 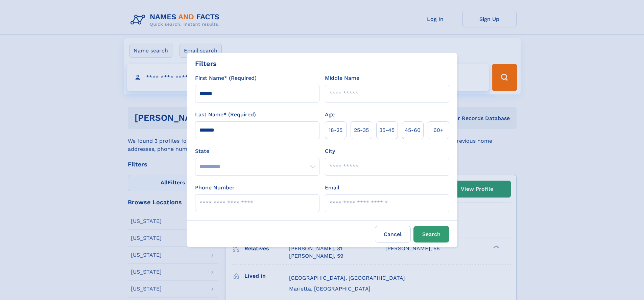 What do you see at coordinates (342, 78) in the screenshot?
I see `label: Middle Name` at bounding box center [342, 78].